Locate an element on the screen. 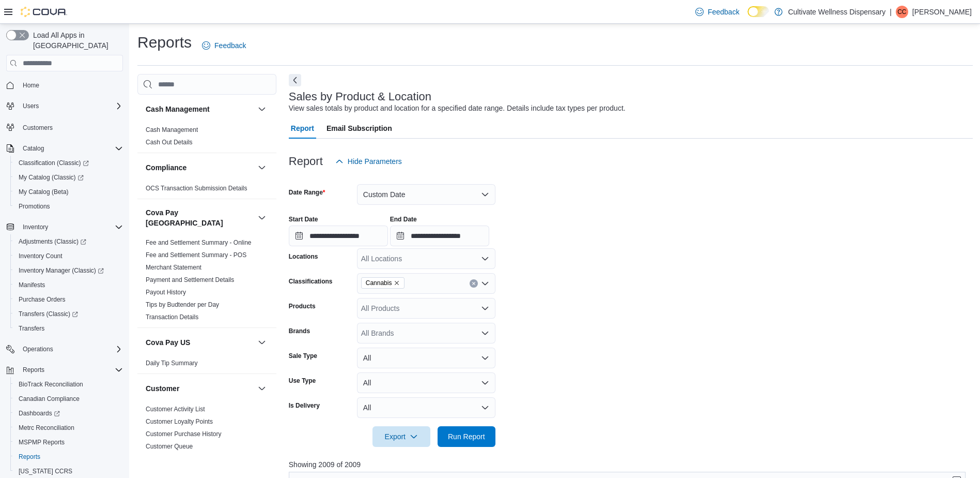 The width and height of the screenshot is (980, 478). p: Cultivate Wellness Dispensary is located at coordinates (836, 12).